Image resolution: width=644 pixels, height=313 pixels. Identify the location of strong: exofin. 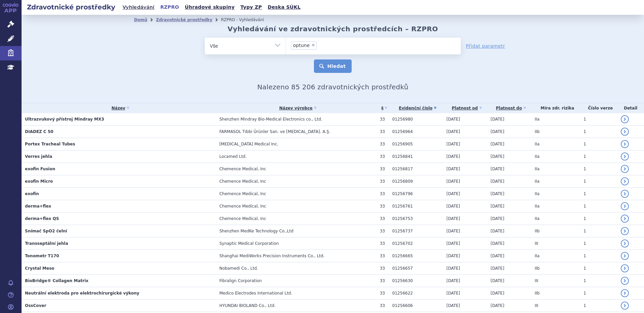
(32, 194).